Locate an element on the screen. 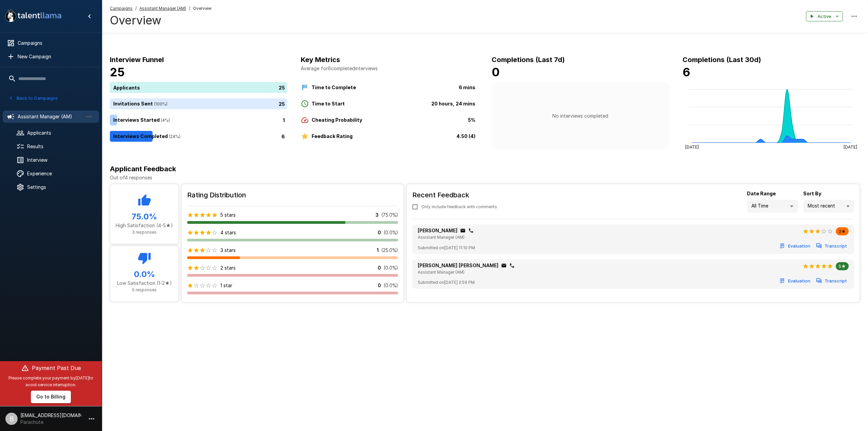  b: Date Range is located at coordinates (761, 194).